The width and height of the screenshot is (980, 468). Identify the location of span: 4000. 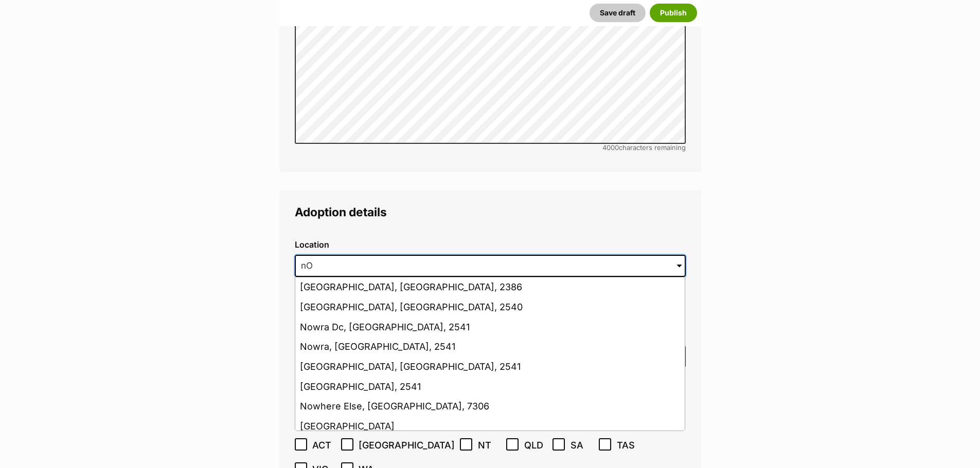
(611, 148).